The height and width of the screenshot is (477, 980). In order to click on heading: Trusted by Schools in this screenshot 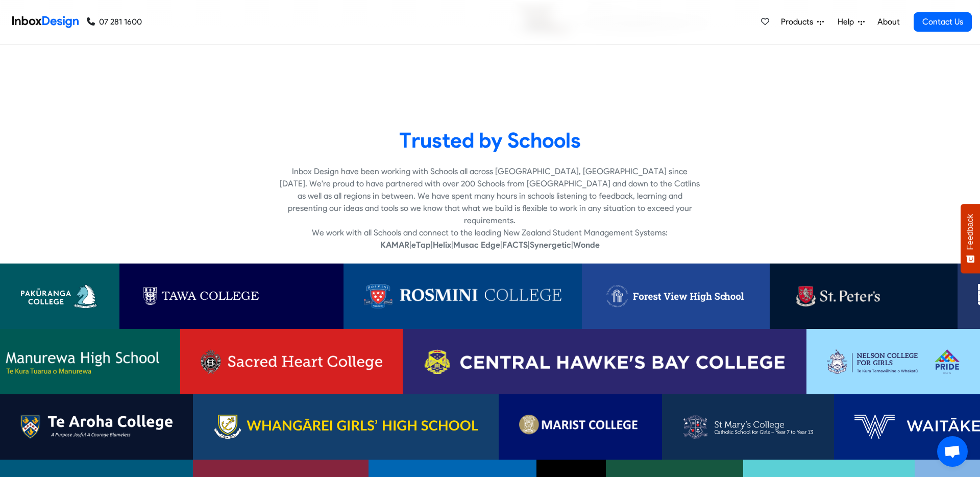, I will do `click(490, 140)`.